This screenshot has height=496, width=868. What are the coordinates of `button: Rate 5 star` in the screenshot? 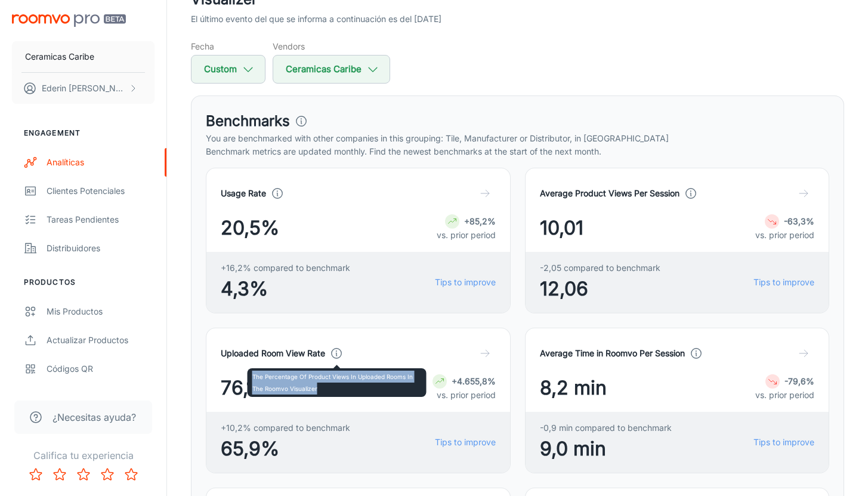 It's located at (131, 475).